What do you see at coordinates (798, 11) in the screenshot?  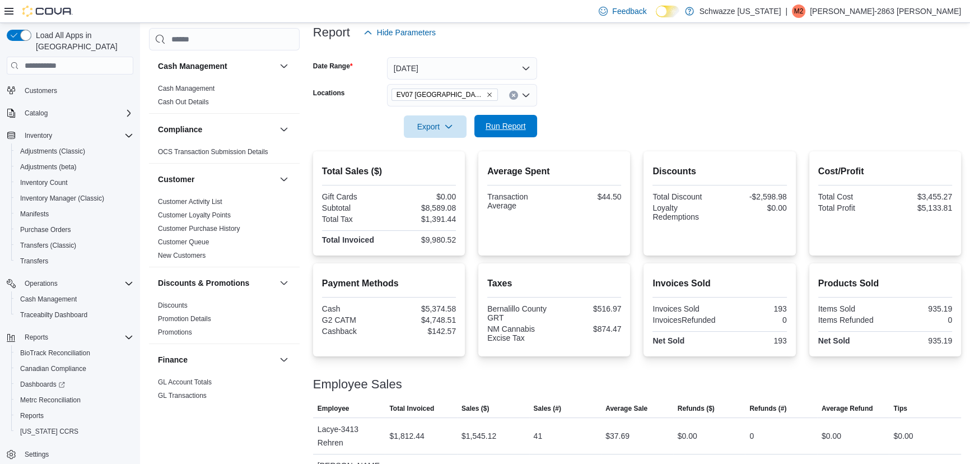 I see `span: M2` at bounding box center [798, 11].